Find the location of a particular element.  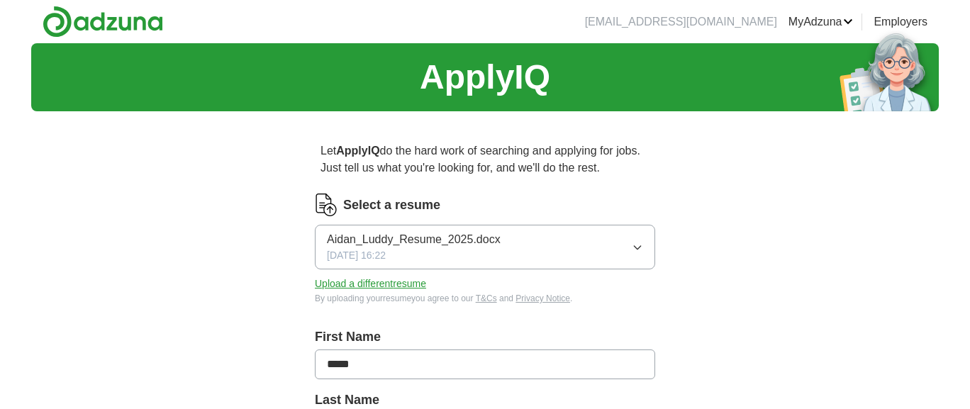

span: Aidan_Luddy_Resume_2025.docx is located at coordinates (413, 240).